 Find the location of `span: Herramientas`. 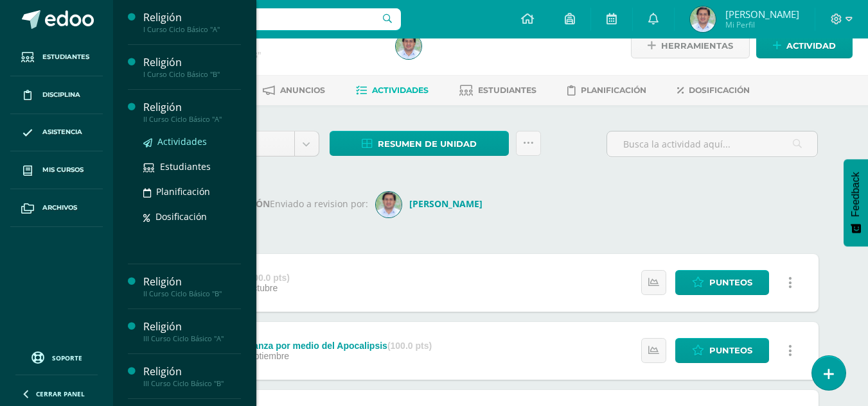

span: Herramientas is located at coordinates (697, 45).